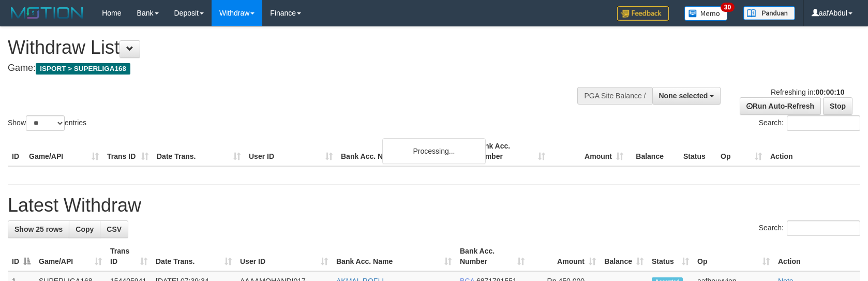  I want to click on th: Op: activate to sort column ascending, so click(733, 256).